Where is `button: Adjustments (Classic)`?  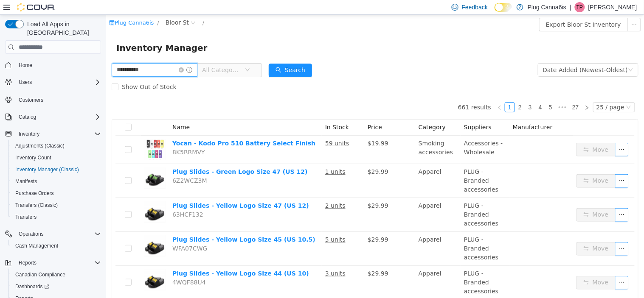
button: Adjustments (Classic) is located at coordinates (57, 146).